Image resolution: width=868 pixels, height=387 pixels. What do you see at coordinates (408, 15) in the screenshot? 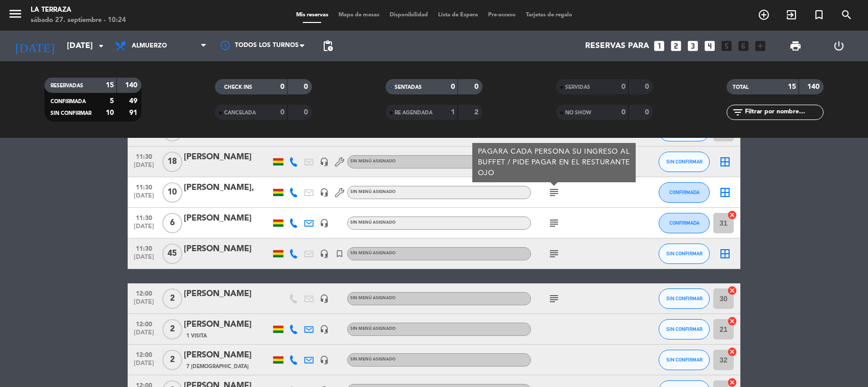
I see `span: Disponibilidad` at bounding box center [408, 15].